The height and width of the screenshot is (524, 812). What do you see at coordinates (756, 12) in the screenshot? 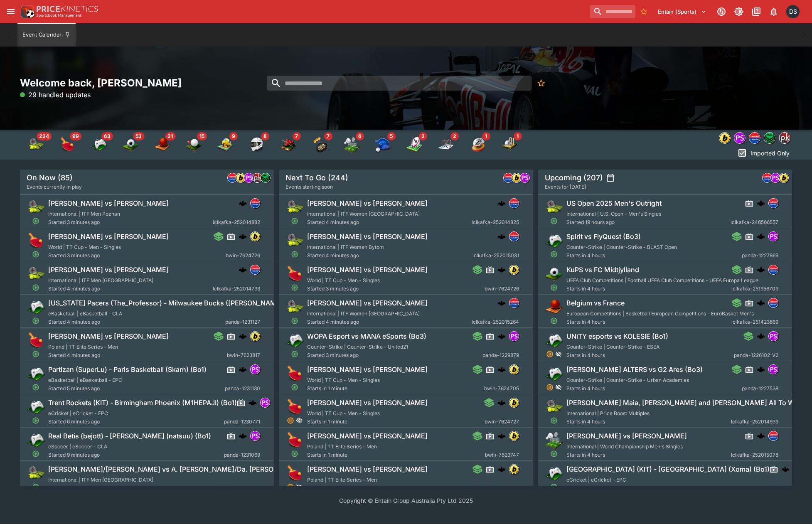
I see `button: Documentation` at bounding box center [756, 12].